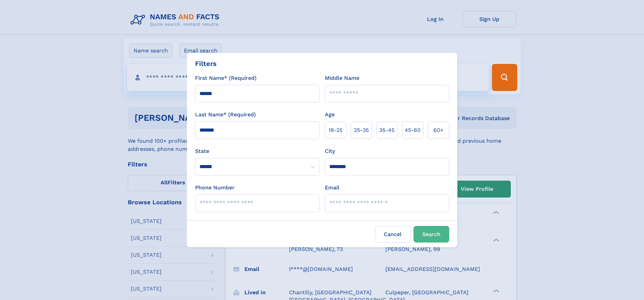 The height and width of the screenshot is (300, 644). I want to click on label: State, so click(257, 151).